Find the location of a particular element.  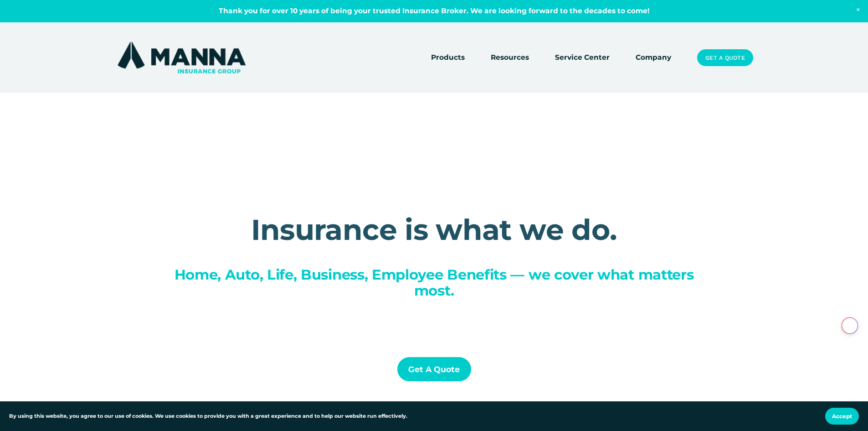

img: Manna Insurance Group is located at coordinates (182, 57).